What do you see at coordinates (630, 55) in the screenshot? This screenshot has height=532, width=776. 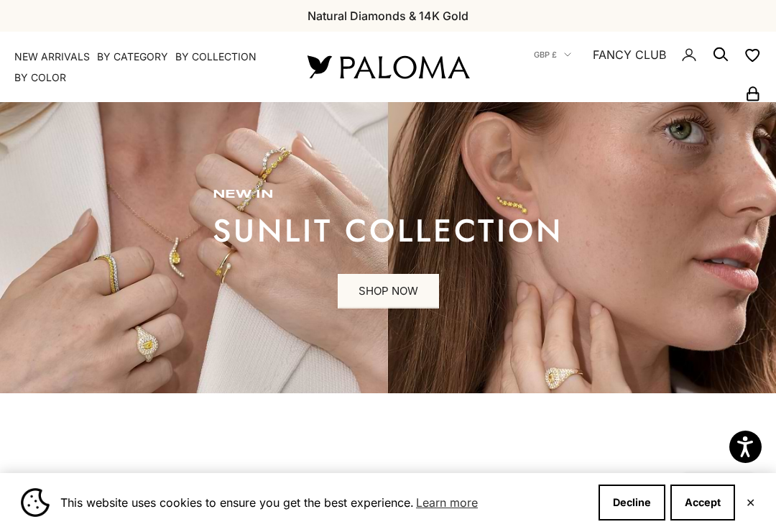 I see `a: FANCY CLUB` at bounding box center [630, 55].